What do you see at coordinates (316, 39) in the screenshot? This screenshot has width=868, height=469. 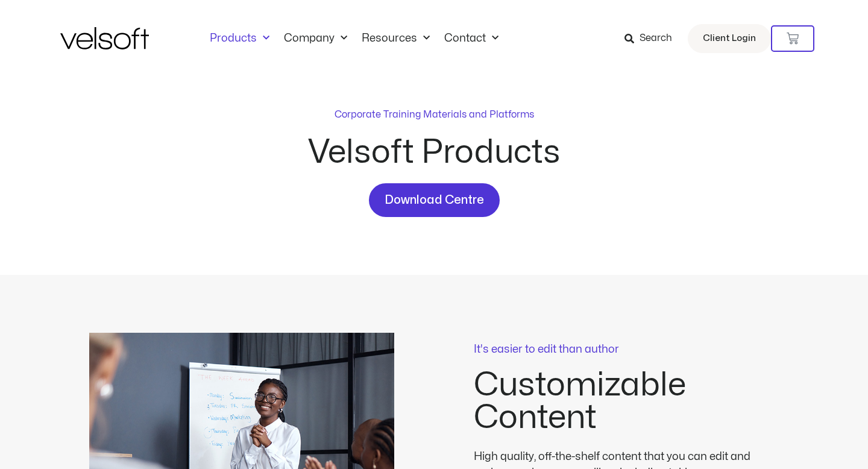 I see `a: CompanyMenu Toggle` at bounding box center [316, 39].